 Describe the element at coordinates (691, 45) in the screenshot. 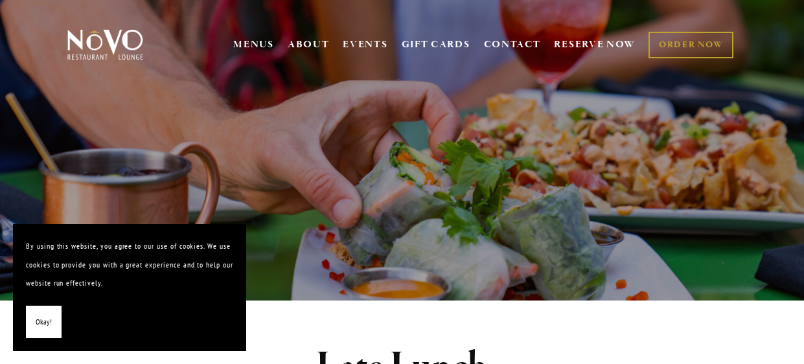

I see `a: ORDER NOW` at that location.